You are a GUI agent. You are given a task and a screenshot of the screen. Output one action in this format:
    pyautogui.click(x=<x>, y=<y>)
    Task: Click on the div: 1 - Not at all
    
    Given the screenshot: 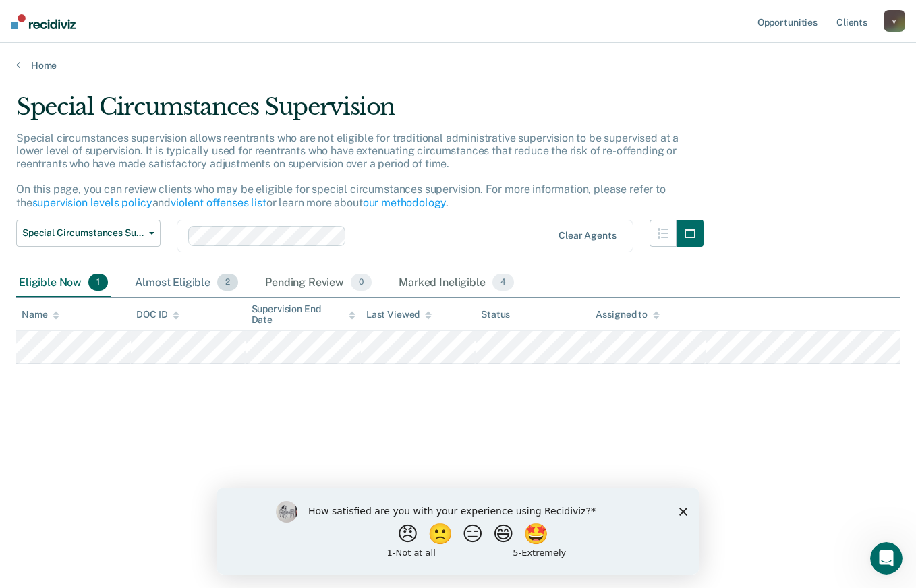 What is the action you would take?
    pyautogui.click(x=155, y=64)
    